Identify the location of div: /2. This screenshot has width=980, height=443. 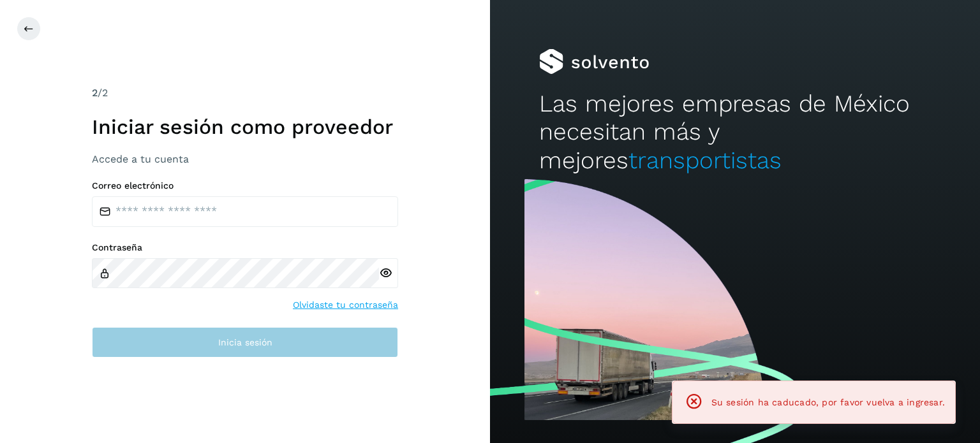
(245, 93).